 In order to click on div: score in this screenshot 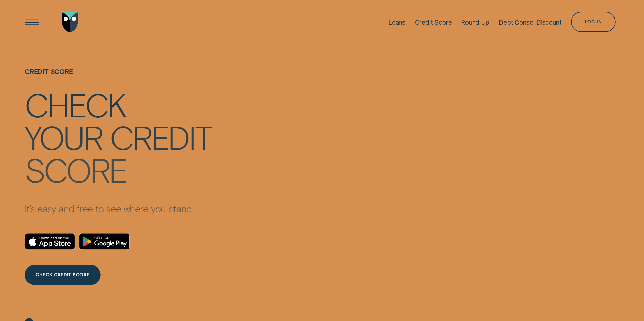, I will do `click(75, 170)`.